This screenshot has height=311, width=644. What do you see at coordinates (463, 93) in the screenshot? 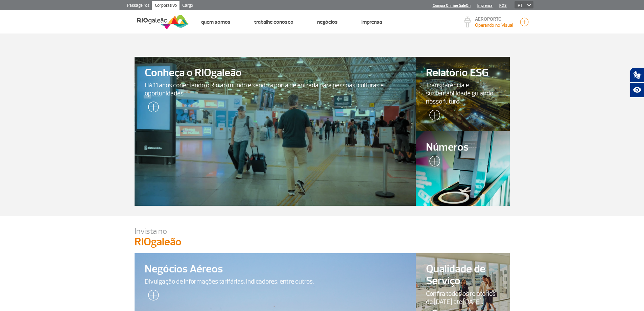
I see `span: Transparência e sustentabilidade guiando nosso futuro` at bounding box center [463, 93].